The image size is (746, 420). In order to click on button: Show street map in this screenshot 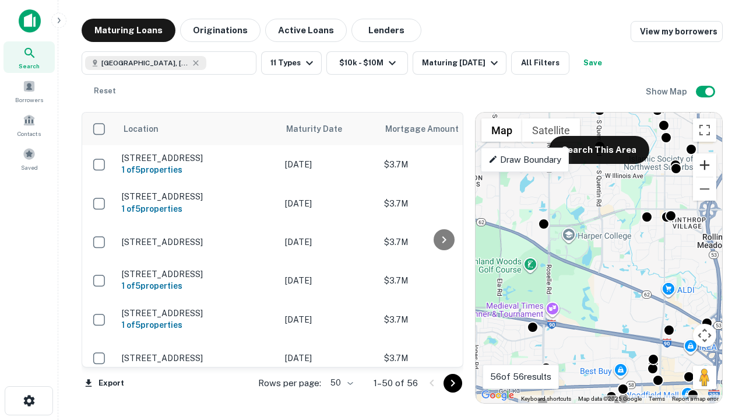, I will do `click(502, 130)`.